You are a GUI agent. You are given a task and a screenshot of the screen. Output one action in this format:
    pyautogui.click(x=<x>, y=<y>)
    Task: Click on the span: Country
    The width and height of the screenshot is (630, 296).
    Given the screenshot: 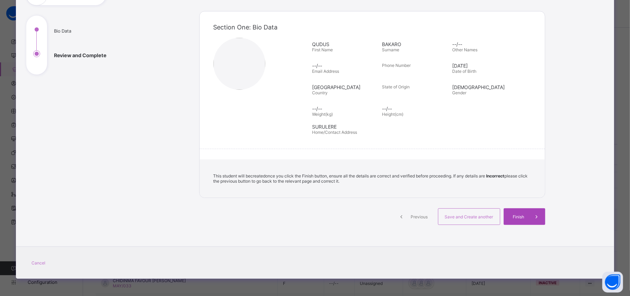 What is the action you would take?
    pyautogui.click(x=320, y=92)
    